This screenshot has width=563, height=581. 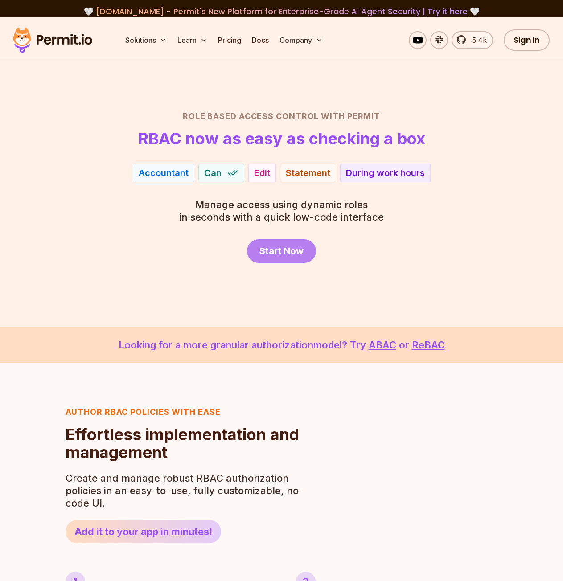 I want to click on a: Add it to your app in minutes!, so click(x=143, y=532).